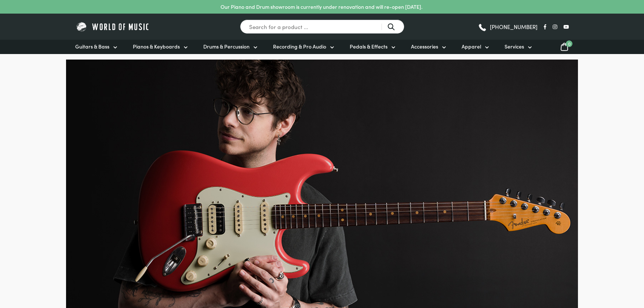 The height and width of the screenshot is (308, 644). Describe the element at coordinates (514, 46) in the screenshot. I see `span: Services` at that location.